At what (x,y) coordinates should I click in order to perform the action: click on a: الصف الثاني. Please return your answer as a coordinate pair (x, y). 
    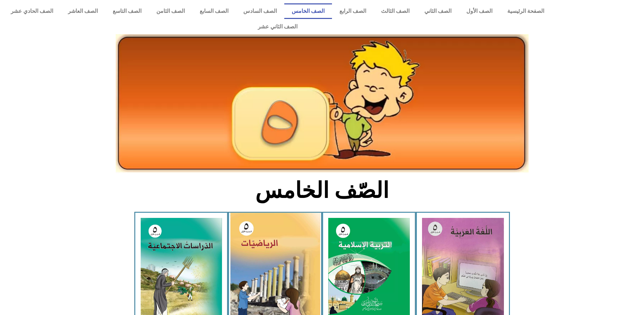
    Looking at the image, I should click on (438, 11).